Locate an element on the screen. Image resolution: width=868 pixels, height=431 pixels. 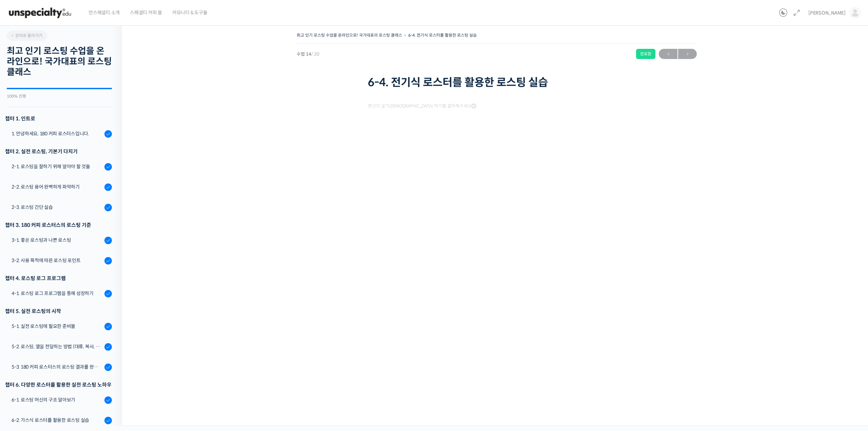
div: 완료함 is located at coordinates (646, 54).